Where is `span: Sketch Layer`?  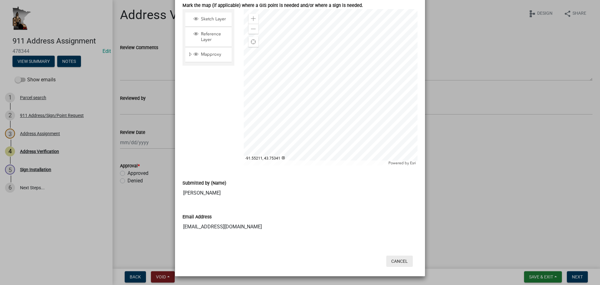 span: Sketch Layer is located at coordinates (214, 19).